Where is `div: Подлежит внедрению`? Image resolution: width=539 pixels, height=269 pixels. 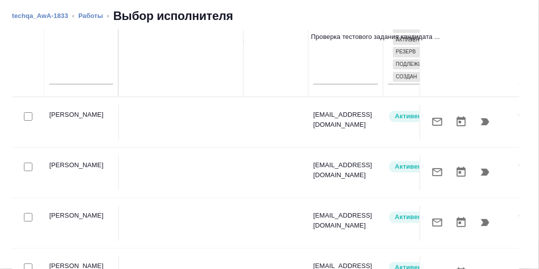 div: Подлежит внедрению is located at coordinates (411, 64).